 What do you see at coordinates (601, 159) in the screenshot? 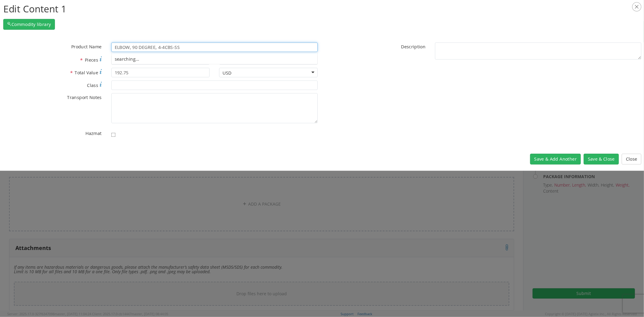
I see `button: Save & Close` at bounding box center [601, 159].